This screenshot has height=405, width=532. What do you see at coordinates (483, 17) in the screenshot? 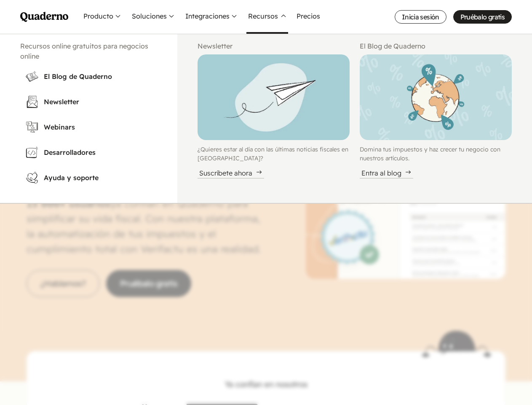
I see `a: Pruébalo gratis` at bounding box center [483, 17].